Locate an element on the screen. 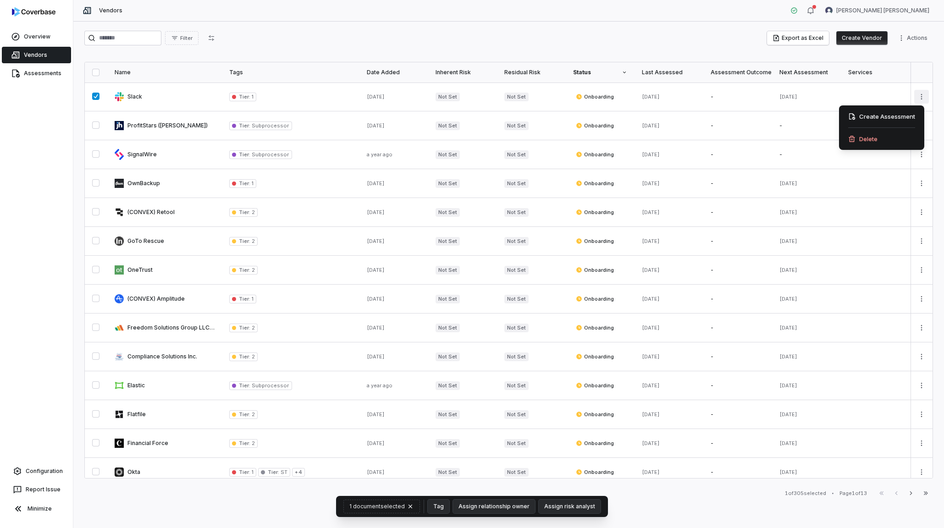  button: Tag is located at coordinates (438, 507).